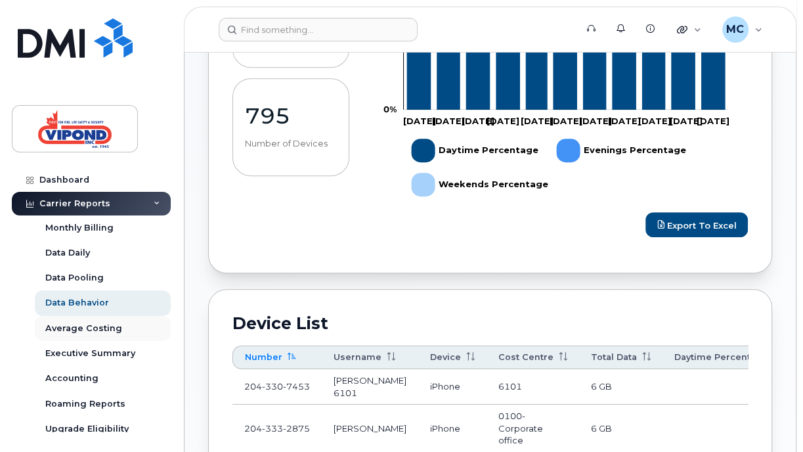 Image resolution: width=803 pixels, height=452 pixels. What do you see at coordinates (702, 225) in the screenshot?
I see `span: Export to Excel` at bounding box center [702, 225].